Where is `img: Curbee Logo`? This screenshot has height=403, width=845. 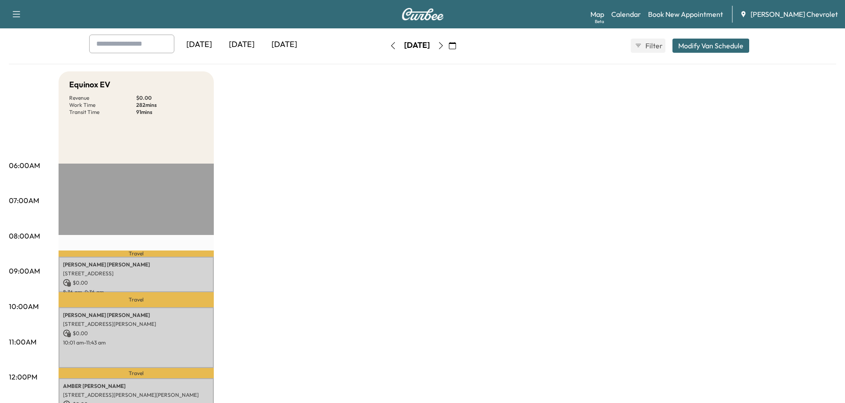
img: Curbee Logo is located at coordinates (423, 14).